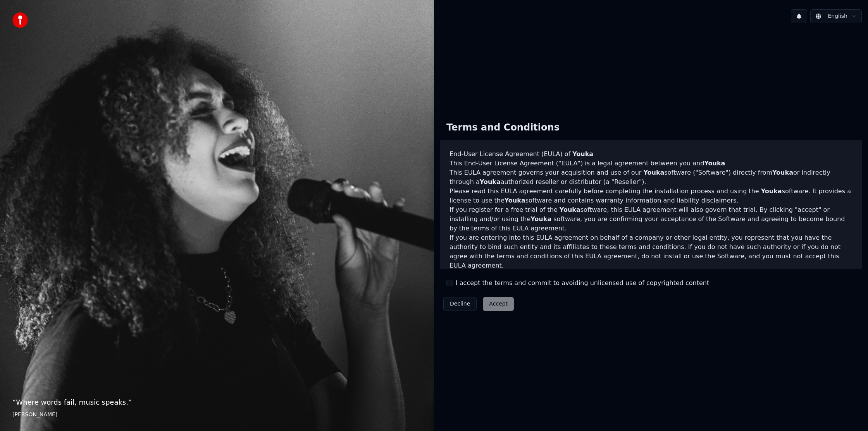  Describe the element at coordinates (651, 154) in the screenshot. I see `h3: End-User License Agreement (EULA) of` at that location.